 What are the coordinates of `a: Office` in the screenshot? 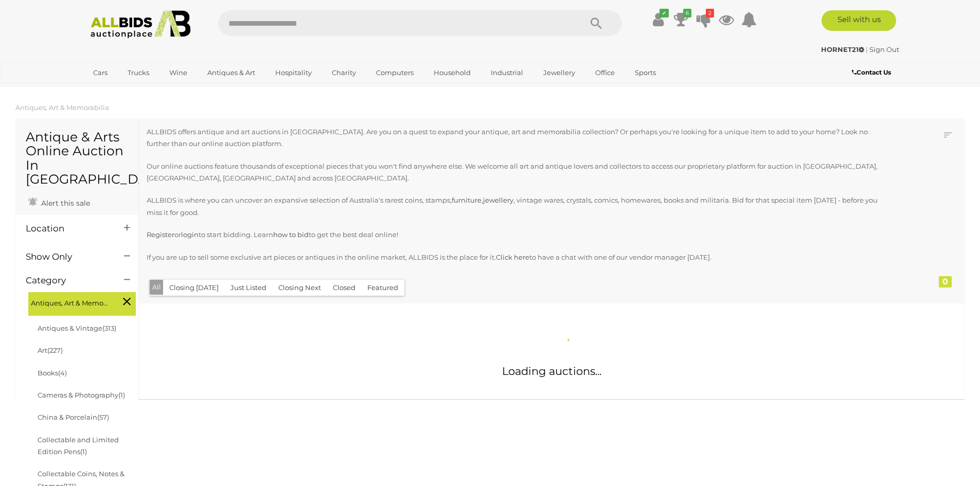 It's located at (605, 73).